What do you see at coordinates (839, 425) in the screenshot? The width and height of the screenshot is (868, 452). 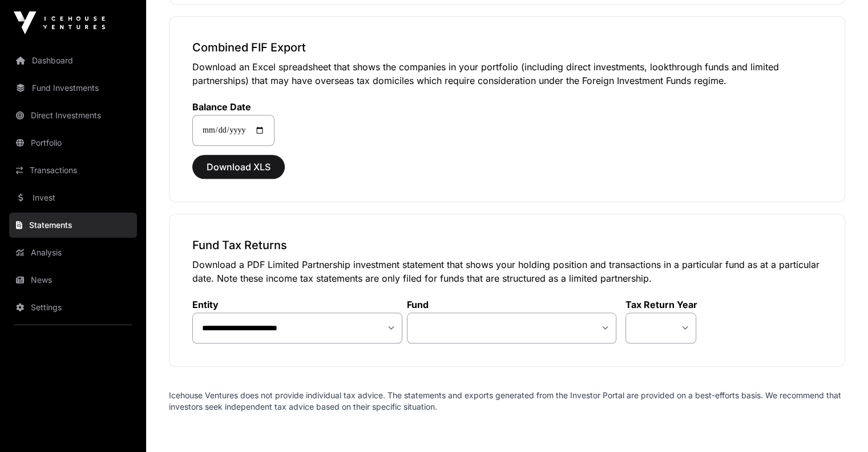 I see `div: Chat Widget` at bounding box center [839, 425].